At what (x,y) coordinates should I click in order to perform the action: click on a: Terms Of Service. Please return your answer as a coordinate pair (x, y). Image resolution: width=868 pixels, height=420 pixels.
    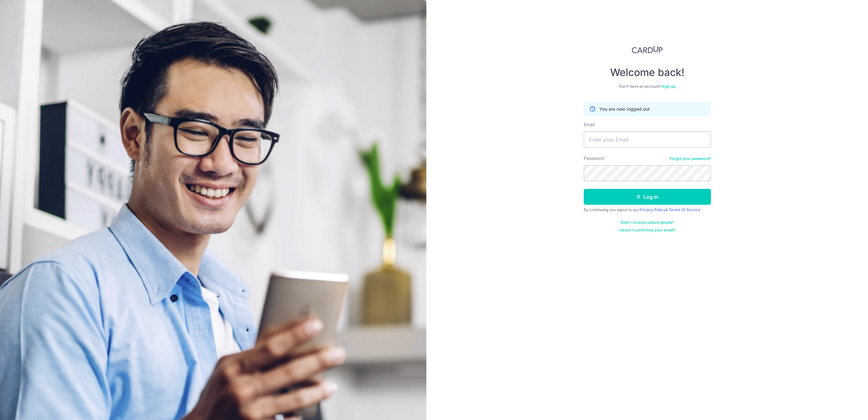
    Looking at the image, I should click on (684, 210).